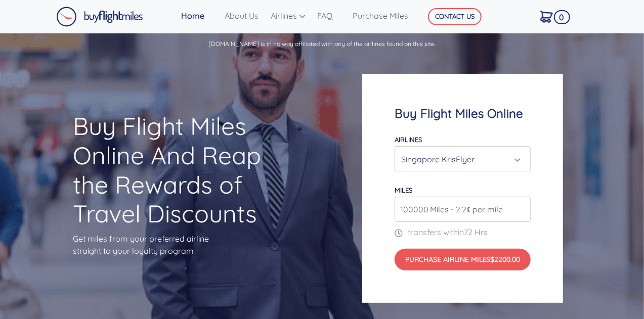 The image size is (644, 319). What do you see at coordinates (462, 259) in the screenshot?
I see `button: Purchase Airline Miles$2200.00` at bounding box center [462, 259].